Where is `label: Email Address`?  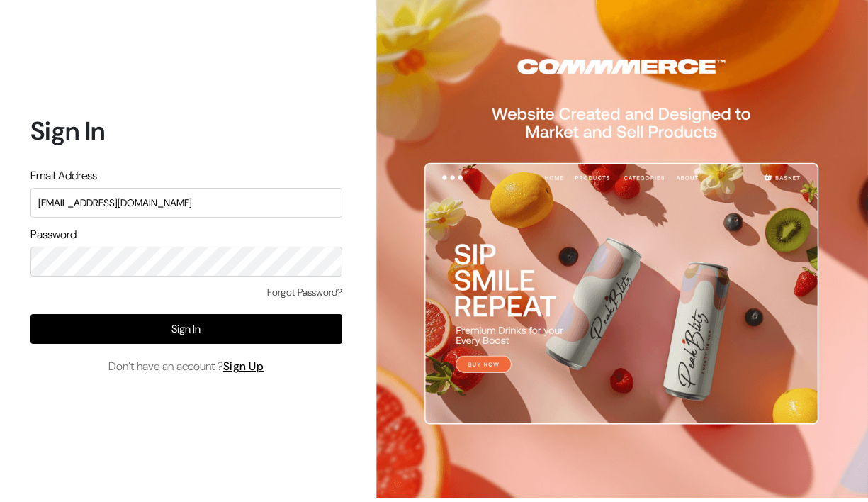 label: Email Address is located at coordinates (64, 176).